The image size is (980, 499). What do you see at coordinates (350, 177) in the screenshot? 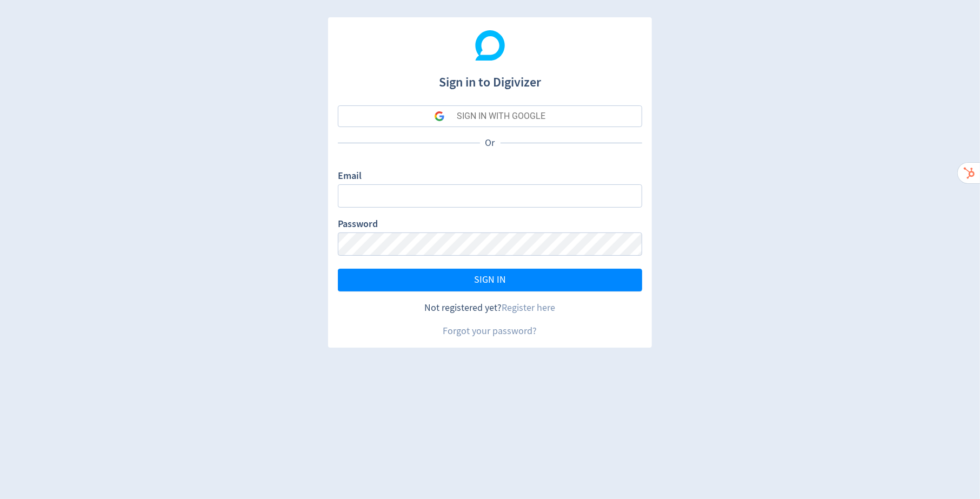
I see `label: Email` at bounding box center [350, 177].